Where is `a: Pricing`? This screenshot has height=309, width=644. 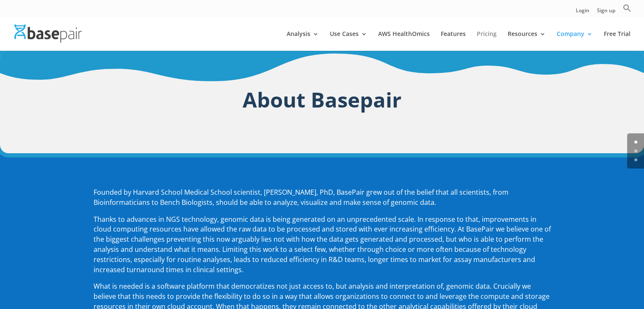 a: Pricing is located at coordinates (486, 40).